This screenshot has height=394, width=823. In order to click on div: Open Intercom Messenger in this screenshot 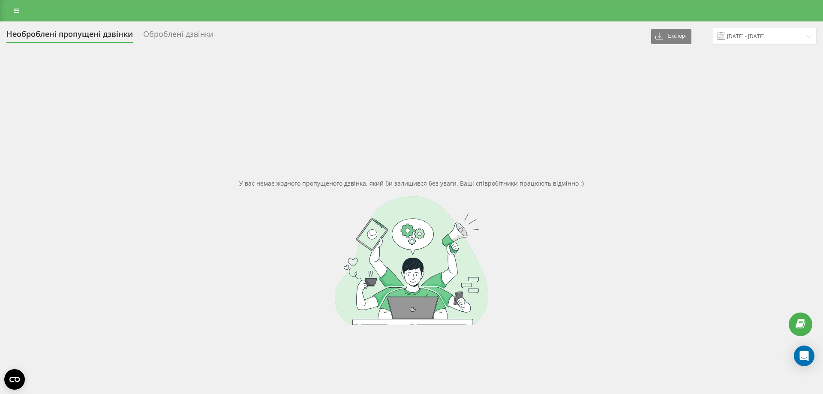, I will do `click(804, 356)`.